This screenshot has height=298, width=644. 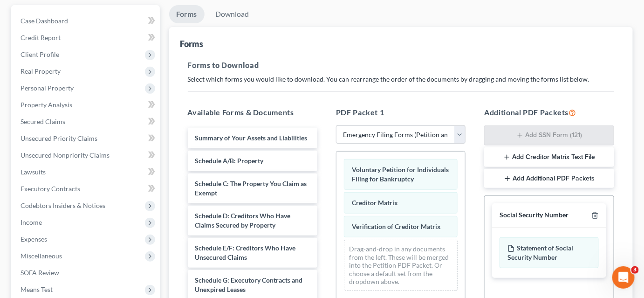 I want to click on span: Credit Report, so click(x=40, y=37).